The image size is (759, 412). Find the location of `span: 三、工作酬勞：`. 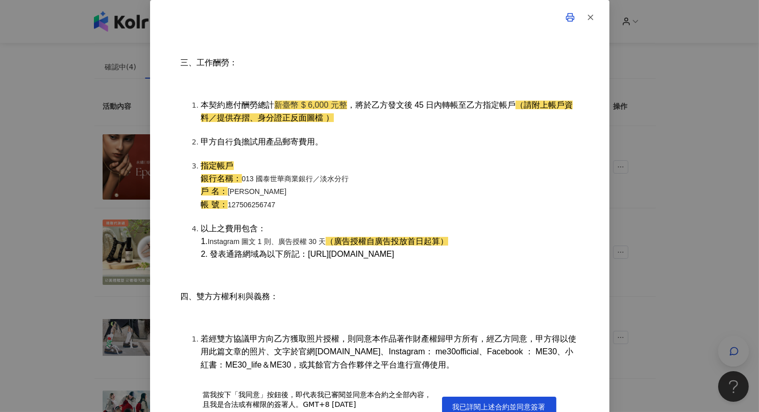

span: 三、工作酬勞： is located at coordinates (209, 62).